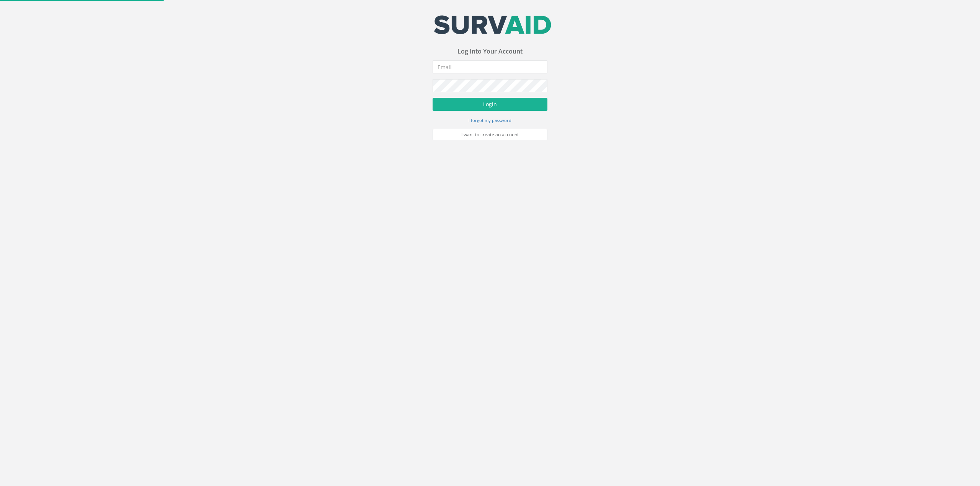 Image resolution: width=980 pixels, height=486 pixels. What do you see at coordinates (490, 67) in the screenshot?
I see `input: Email` at bounding box center [490, 67].